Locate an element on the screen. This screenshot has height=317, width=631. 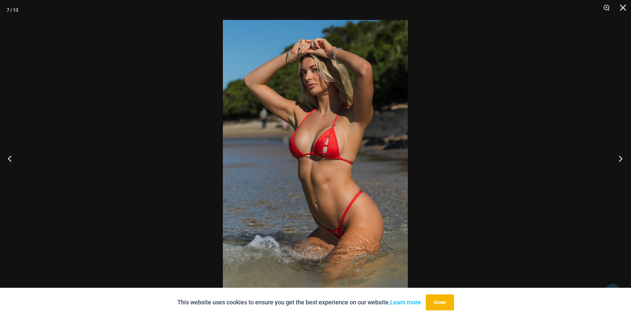
button: Accept is located at coordinates (440, 303).